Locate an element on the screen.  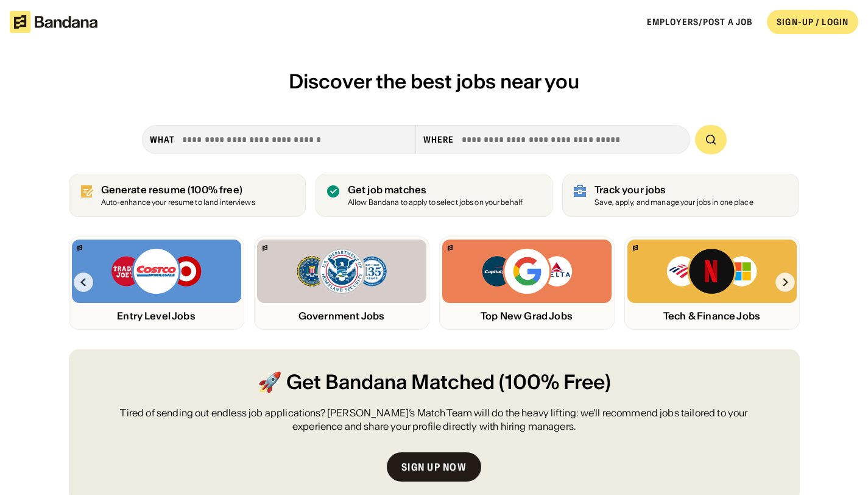
img: Bank of America, Netflix, Microsoft logos is located at coordinates (711, 271).